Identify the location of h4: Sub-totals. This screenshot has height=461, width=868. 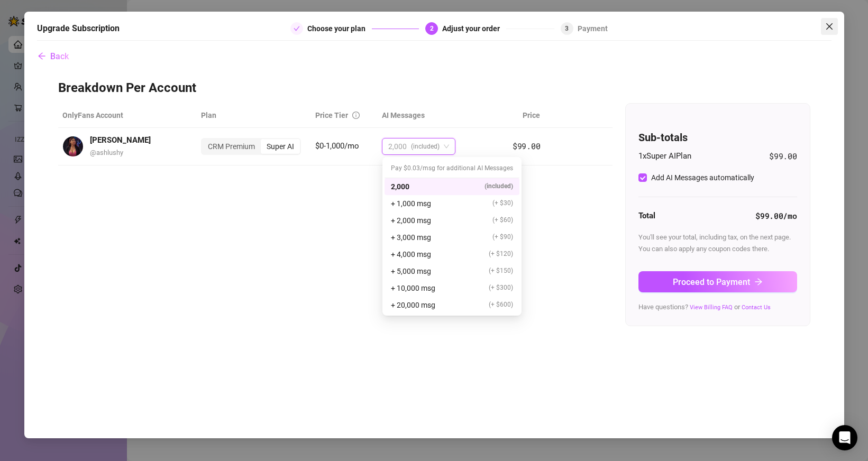
(717, 137).